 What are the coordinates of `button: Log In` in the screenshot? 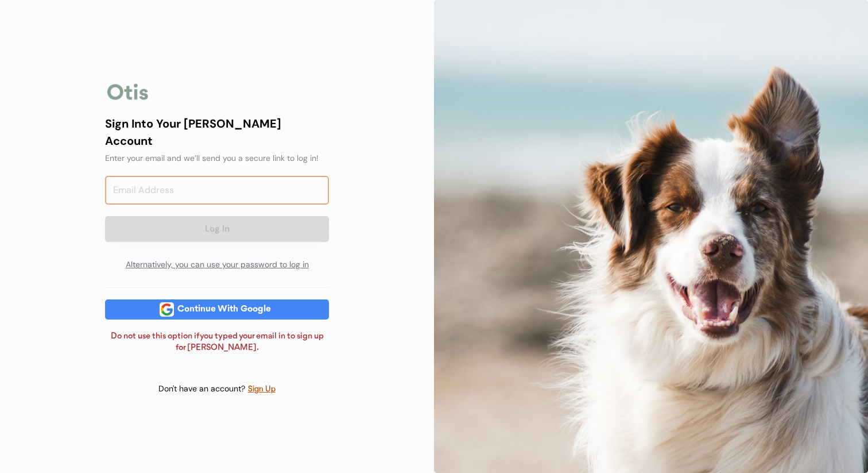 It's located at (217, 229).